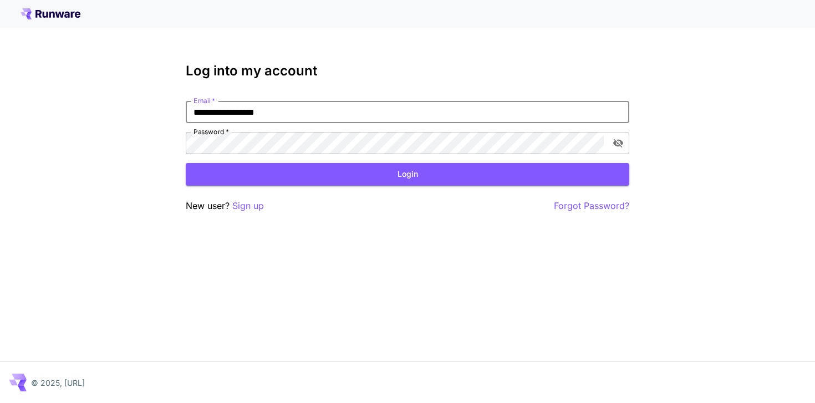 The image size is (815, 403). Describe the element at coordinates (211, 131) in the screenshot. I see `label: Password` at that location.